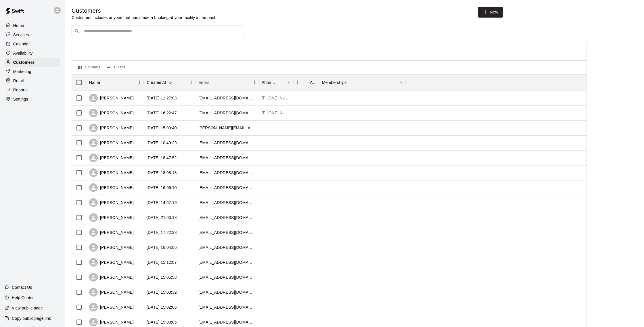  Describe the element at coordinates (162, 158) in the screenshot. I see `div: 2025-10-10 18:47:52` at that location.